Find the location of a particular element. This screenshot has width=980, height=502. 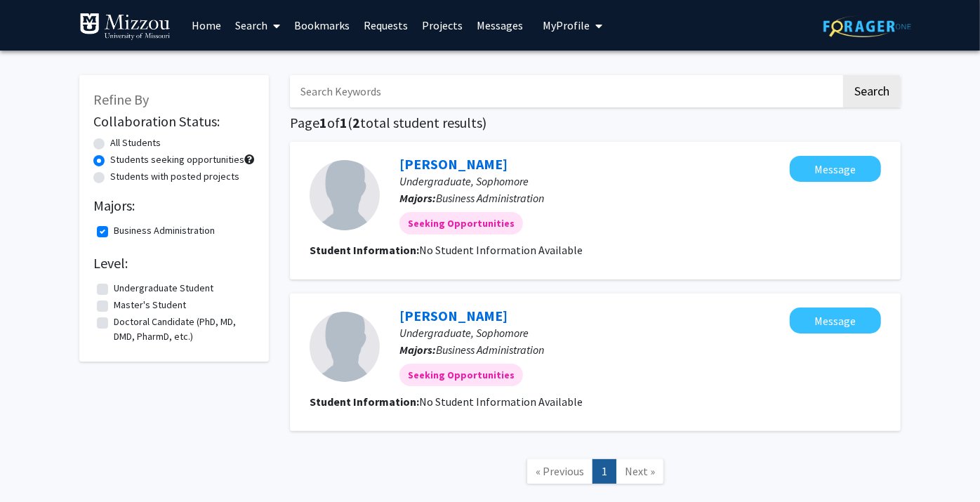

img: ForagerOne Logo is located at coordinates (867, 26).